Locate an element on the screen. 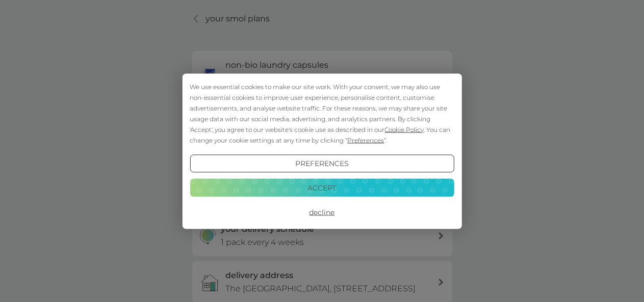 The image size is (644, 302). button: Accept is located at coordinates (321, 188).